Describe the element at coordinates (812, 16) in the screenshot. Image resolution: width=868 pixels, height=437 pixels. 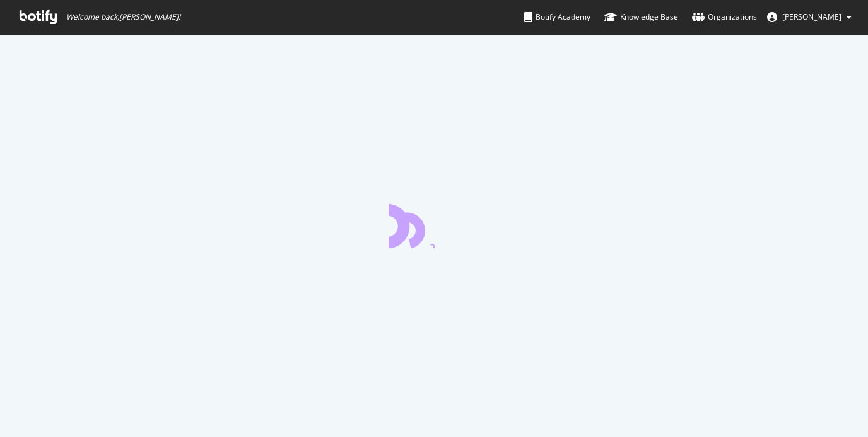
I see `span: Annie Ye` at that location.